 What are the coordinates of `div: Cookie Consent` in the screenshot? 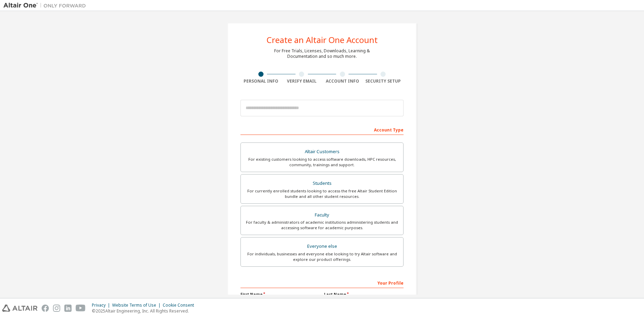 It's located at (180, 305).